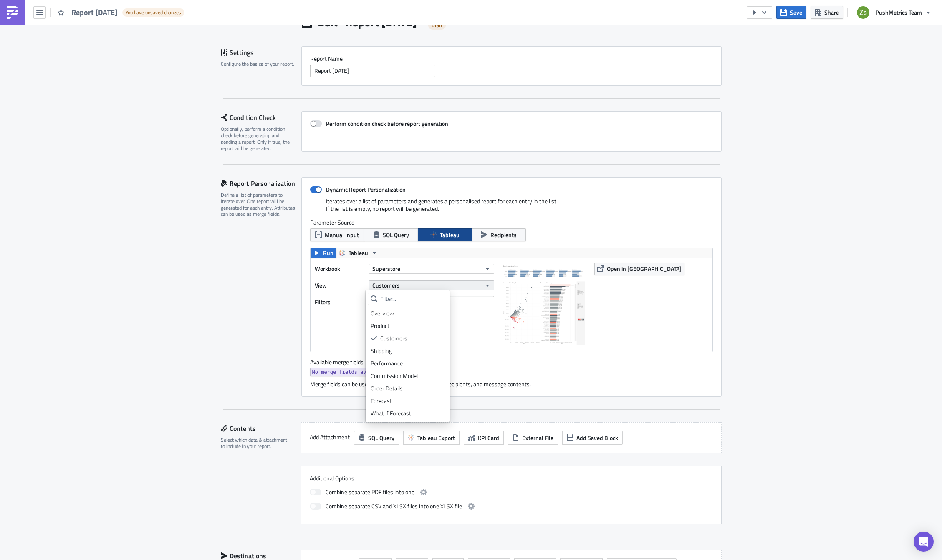 The width and height of the screenshot is (942, 560). Describe the element at coordinates (407, 299) in the screenshot. I see `input: Filter...` at that location.